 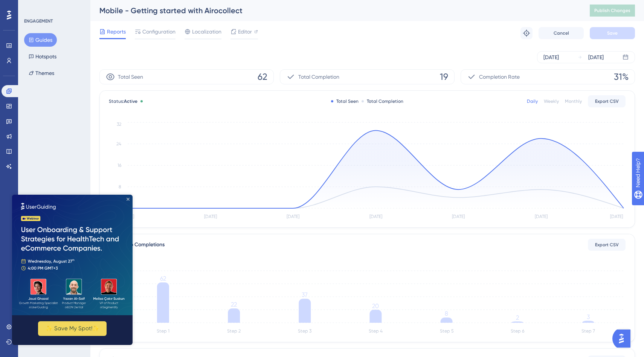 What do you see at coordinates (444, 77) in the screenshot?
I see `span: 19` at bounding box center [444, 77].